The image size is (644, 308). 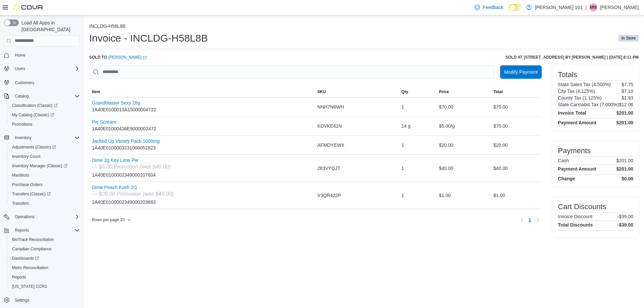 What do you see at coordinates (538, 220) in the screenshot?
I see `button: Next page` at bounding box center [538, 220].